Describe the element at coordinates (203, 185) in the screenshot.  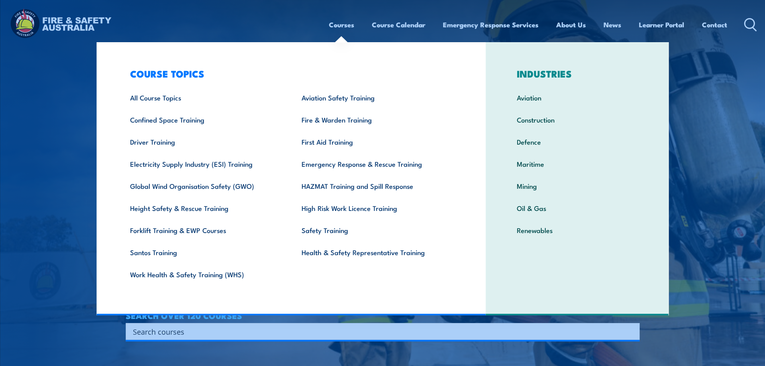
I see `a: Global Wind Organisation Safety (GWO)` at that location.